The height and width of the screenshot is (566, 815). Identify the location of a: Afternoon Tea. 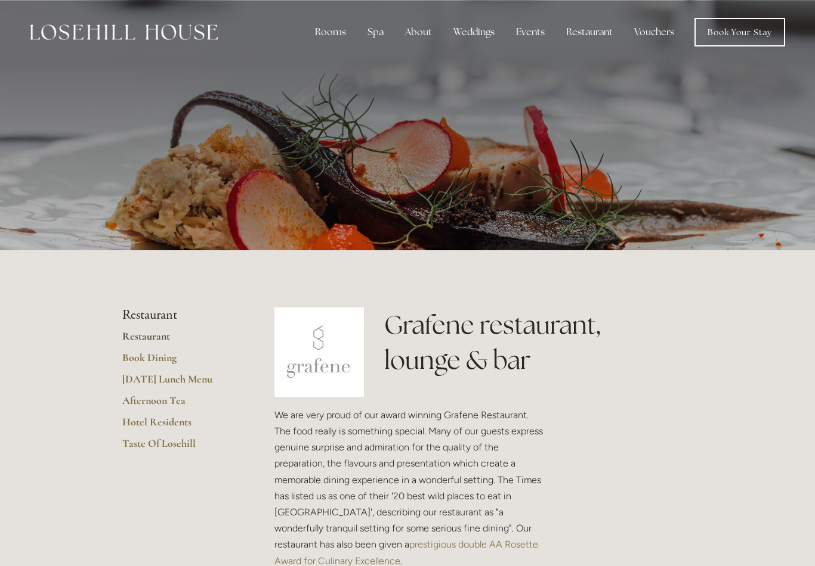
(179, 405).